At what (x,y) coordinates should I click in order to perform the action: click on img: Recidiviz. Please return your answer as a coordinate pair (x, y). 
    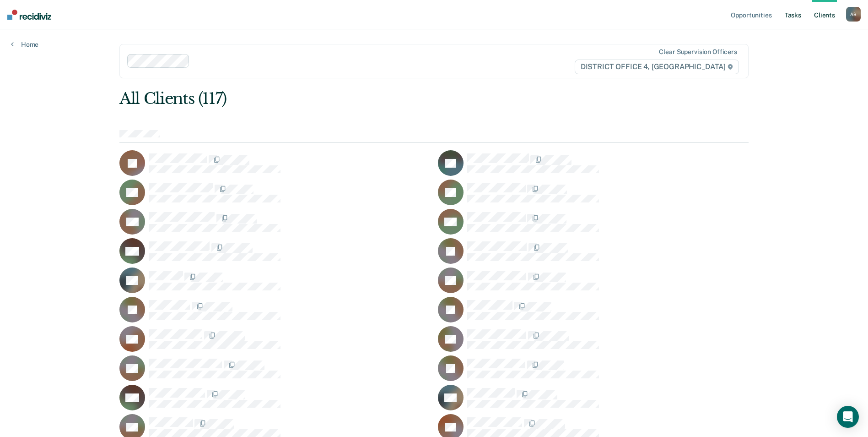
    Looking at the image, I should click on (29, 14).